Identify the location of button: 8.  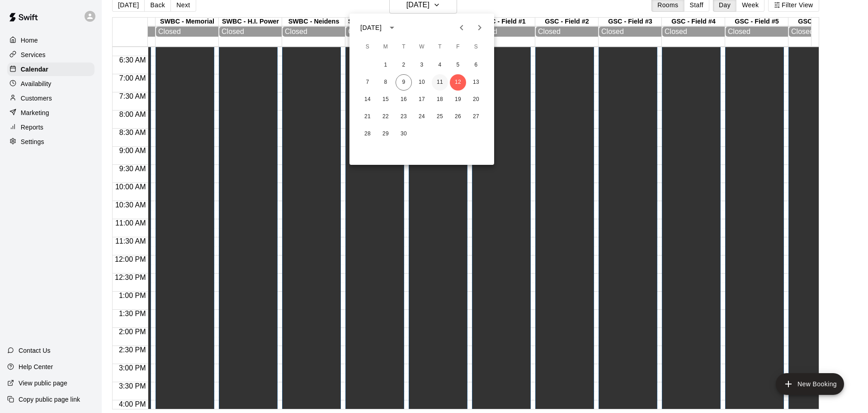
(386, 82).